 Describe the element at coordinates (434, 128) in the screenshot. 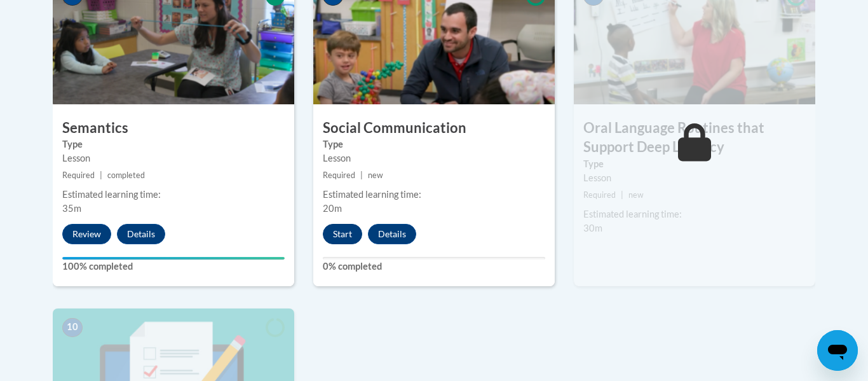

I see `h3: Social Communication` at that location.